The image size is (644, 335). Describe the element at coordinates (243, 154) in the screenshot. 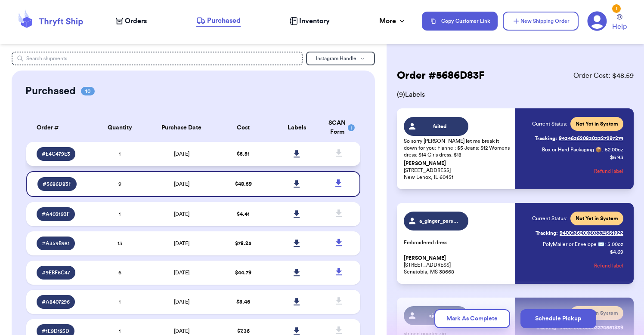

I see `span: $ 5.51` at that location.